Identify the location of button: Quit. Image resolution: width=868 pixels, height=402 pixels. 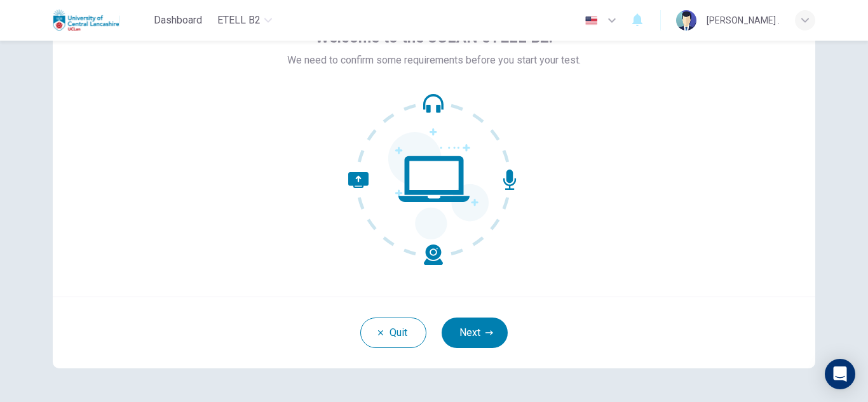
(394, 333).